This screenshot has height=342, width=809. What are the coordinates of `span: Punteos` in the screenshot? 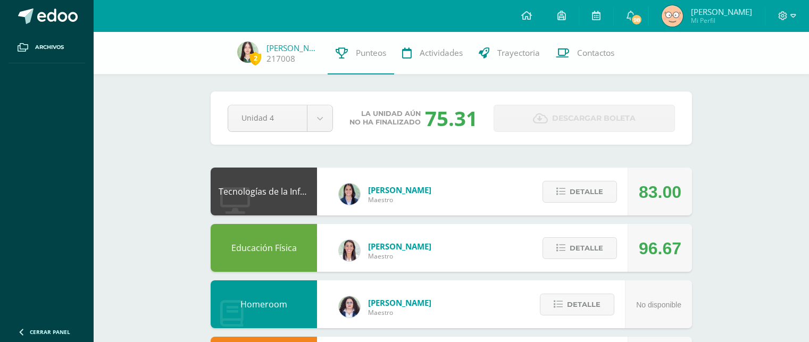 It's located at (371, 53).